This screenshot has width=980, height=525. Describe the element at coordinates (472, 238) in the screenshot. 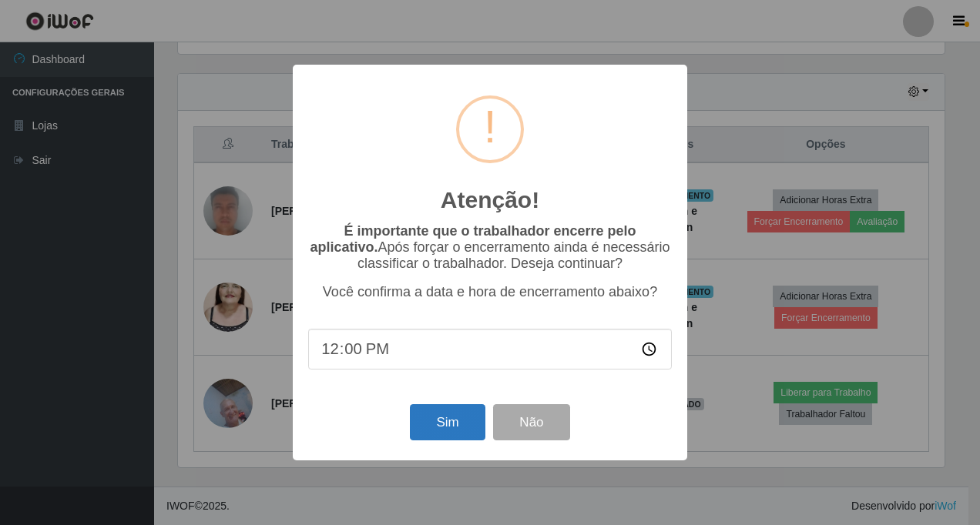

I see `b: É importante que o trabalhador encerre pelo aplicativo.` at that location.